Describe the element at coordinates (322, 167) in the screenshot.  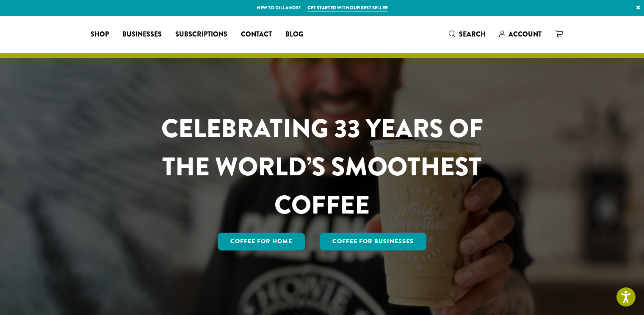
I see `h1: CELEBRATING 33 YEARS OF THE WORLD’S SMOOTHEST COFFEE` at that location.